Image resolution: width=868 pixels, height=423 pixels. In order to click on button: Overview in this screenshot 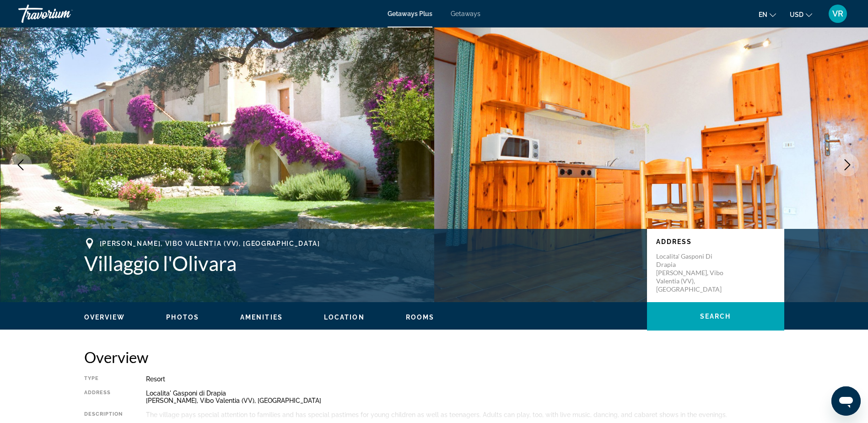, I will do `click(104, 318)`.